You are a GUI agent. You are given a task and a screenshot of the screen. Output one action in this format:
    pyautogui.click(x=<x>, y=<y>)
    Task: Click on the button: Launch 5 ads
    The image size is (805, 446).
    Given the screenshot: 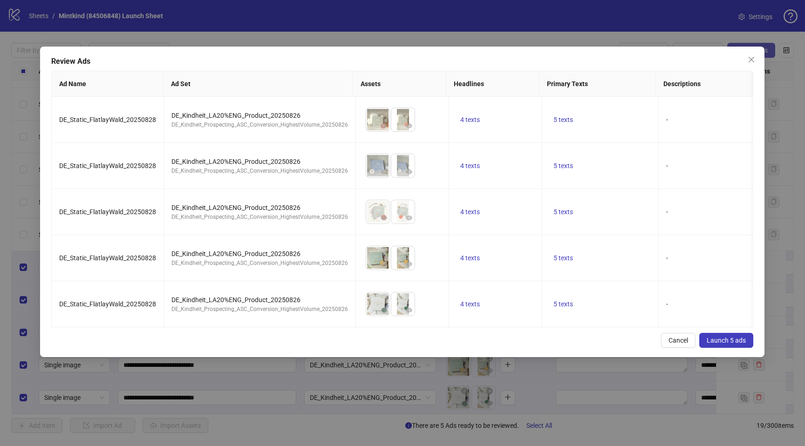 What is the action you would take?
    pyautogui.click(x=727, y=341)
    